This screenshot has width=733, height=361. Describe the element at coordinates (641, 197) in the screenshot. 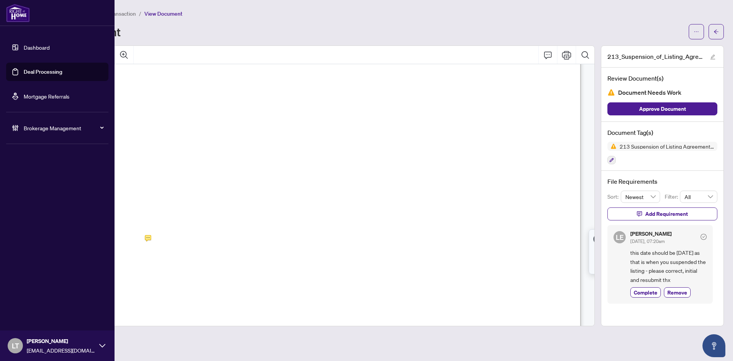

I see `span: Newest` at that location.